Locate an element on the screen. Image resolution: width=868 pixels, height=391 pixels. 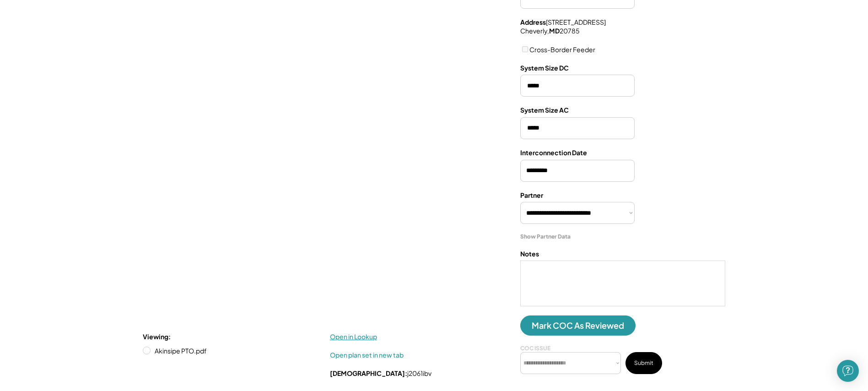
div: Open Intercom Messenger is located at coordinates (848, 371).